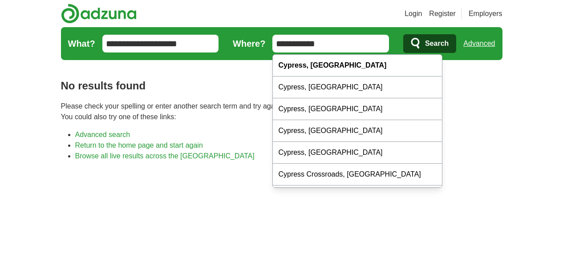 Image resolution: width=563 pixels, height=270 pixels. I want to click on a: Return to the home page and start again, so click(139, 145).